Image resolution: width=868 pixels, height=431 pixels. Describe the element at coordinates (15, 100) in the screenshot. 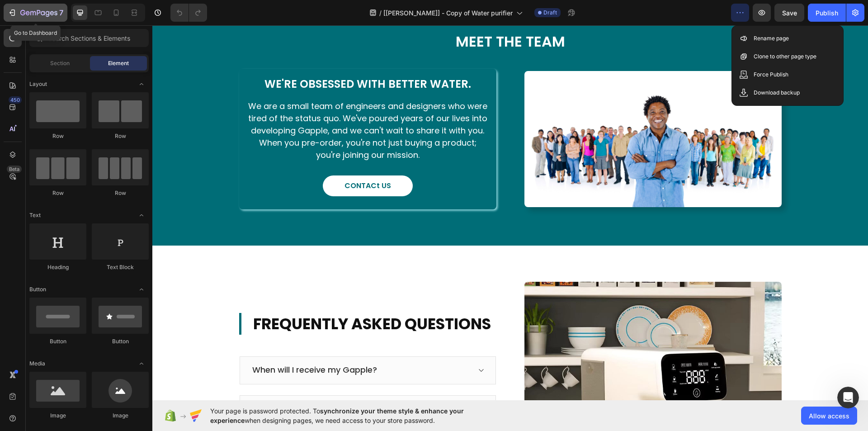

I see `div: 450` at that location.